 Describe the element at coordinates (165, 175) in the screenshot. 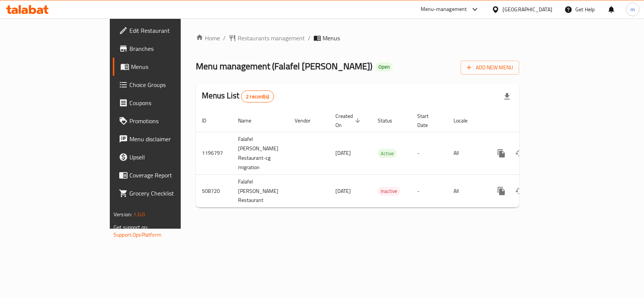

I see `a: Coverage Report` at that location.